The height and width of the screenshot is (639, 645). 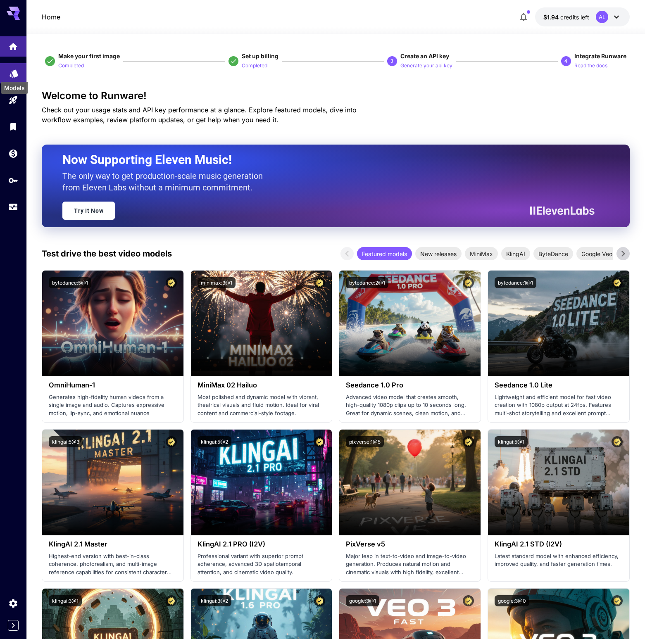 I want to click on div: $1.9356, so click(x=566, y=17).